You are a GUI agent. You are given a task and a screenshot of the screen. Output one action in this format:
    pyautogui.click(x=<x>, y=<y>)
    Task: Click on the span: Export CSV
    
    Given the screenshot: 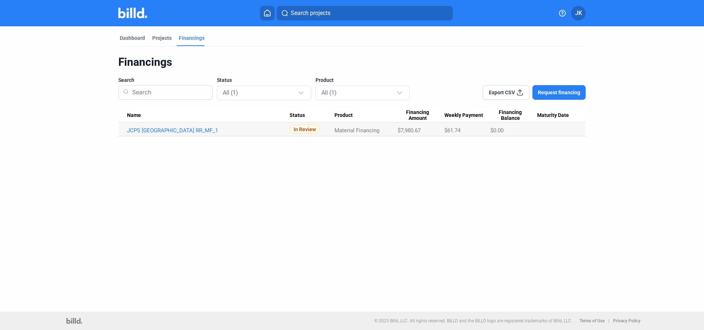 What is the action you would take?
    pyautogui.click(x=502, y=92)
    